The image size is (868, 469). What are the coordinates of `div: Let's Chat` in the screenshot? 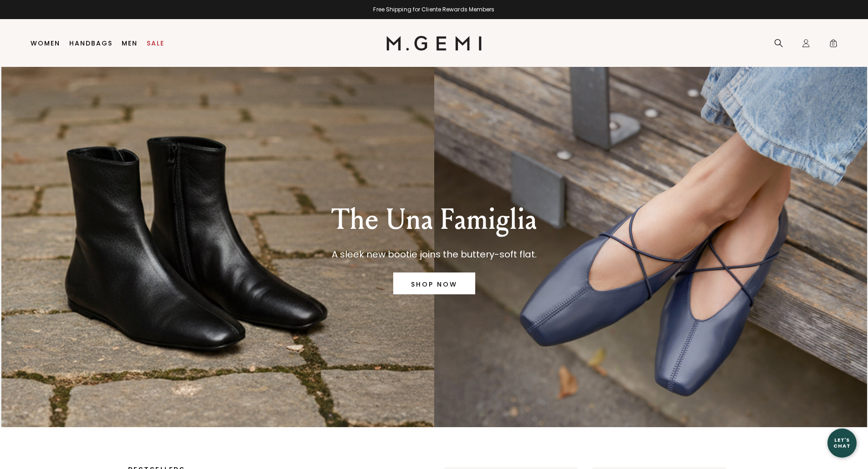 It's located at (842, 443).